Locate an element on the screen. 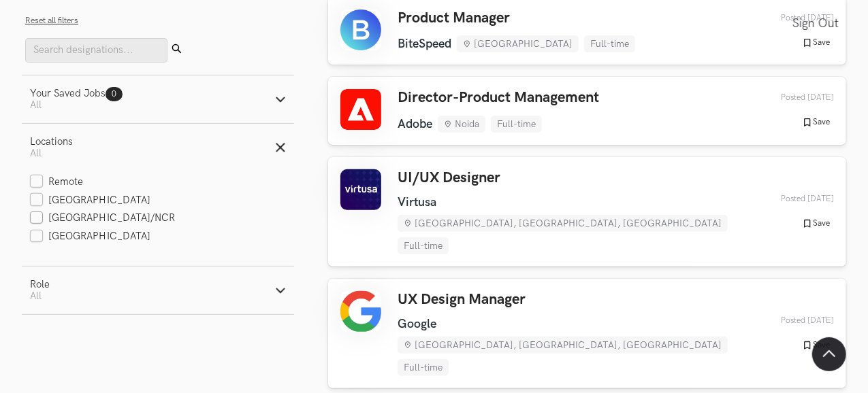 This screenshot has height=393, width=868. label: Remote is located at coordinates (57, 182).